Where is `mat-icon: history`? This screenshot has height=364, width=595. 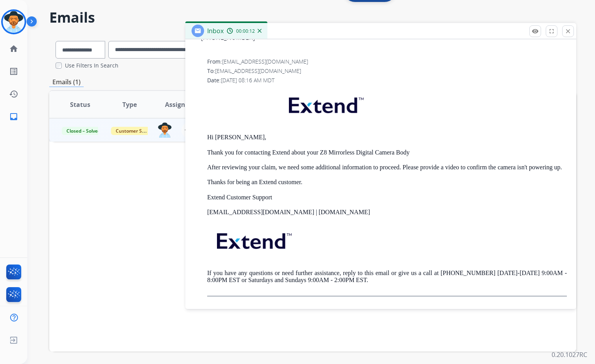 mat-icon: history is located at coordinates (14, 94).